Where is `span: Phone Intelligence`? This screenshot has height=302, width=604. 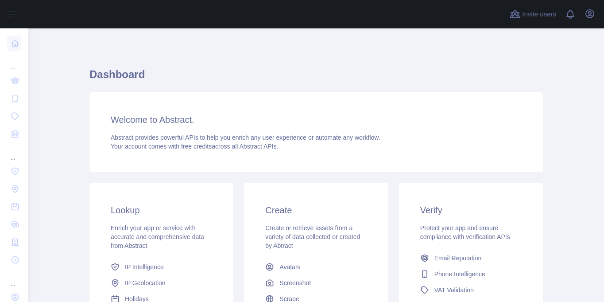
span: Phone Intelligence is located at coordinates (460, 274).